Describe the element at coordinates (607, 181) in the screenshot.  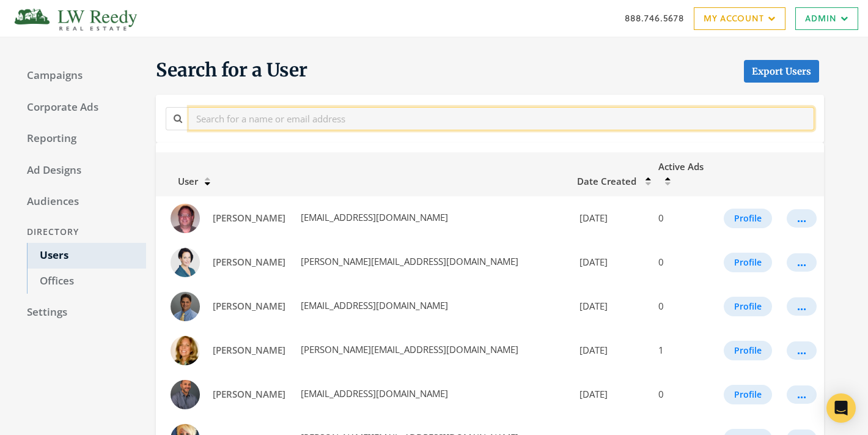
I see `span: Date Created` at that location.